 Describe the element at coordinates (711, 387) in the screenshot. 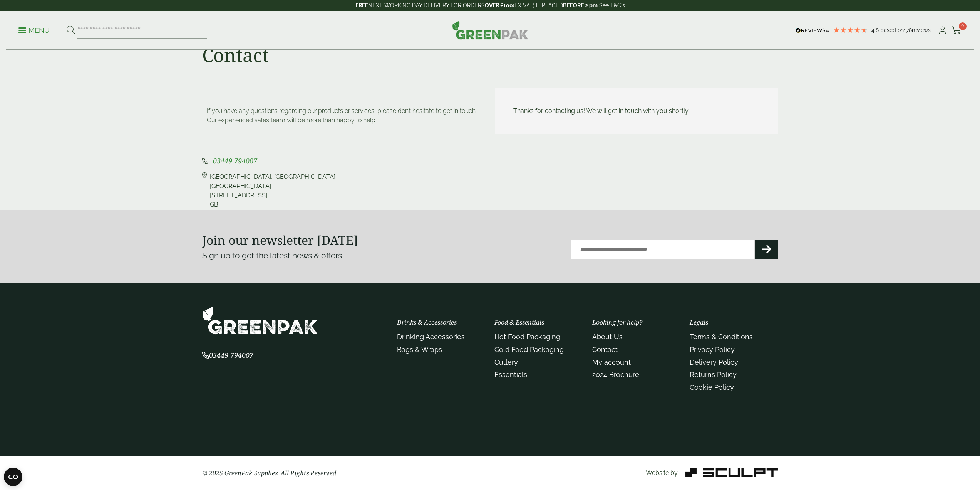

I see `a: Cookie Policy` at that location.